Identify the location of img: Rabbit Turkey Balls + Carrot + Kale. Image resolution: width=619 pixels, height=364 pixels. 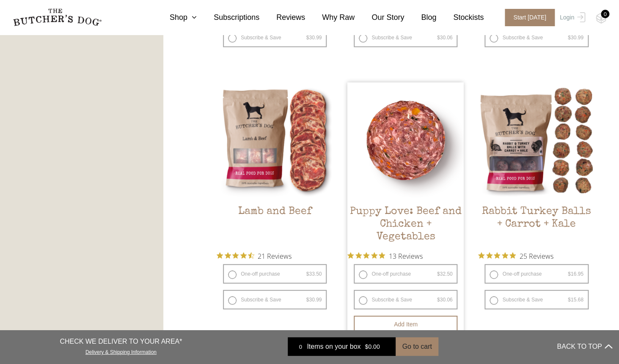
(536, 140).